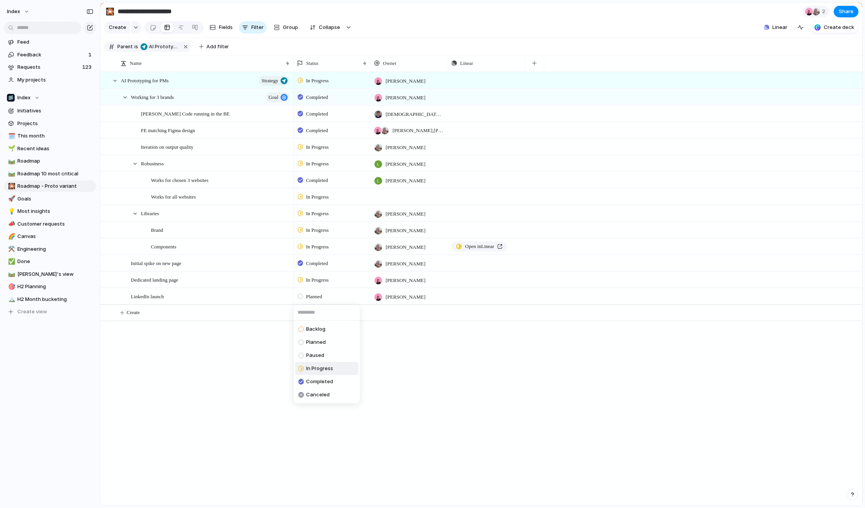 This screenshot has height=508, width=865. I want to click on span: Backlog, so click(316, 329).